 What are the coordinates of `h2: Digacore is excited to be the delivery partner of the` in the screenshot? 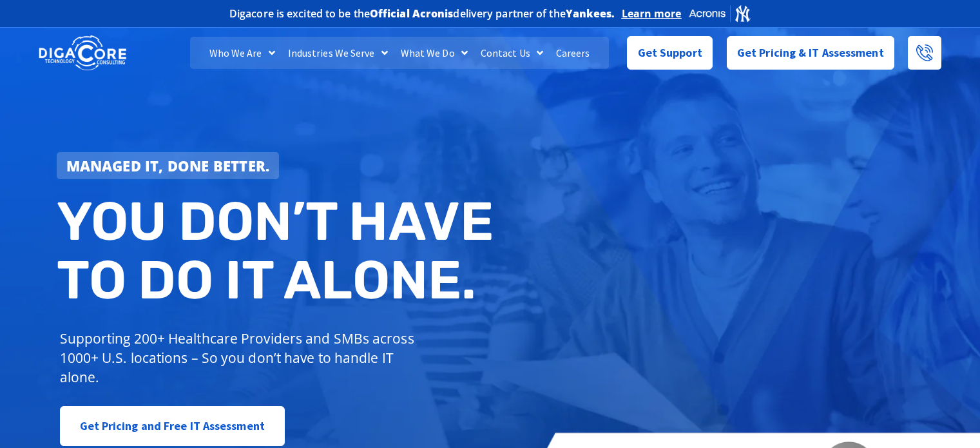 It's located at (422, 13).